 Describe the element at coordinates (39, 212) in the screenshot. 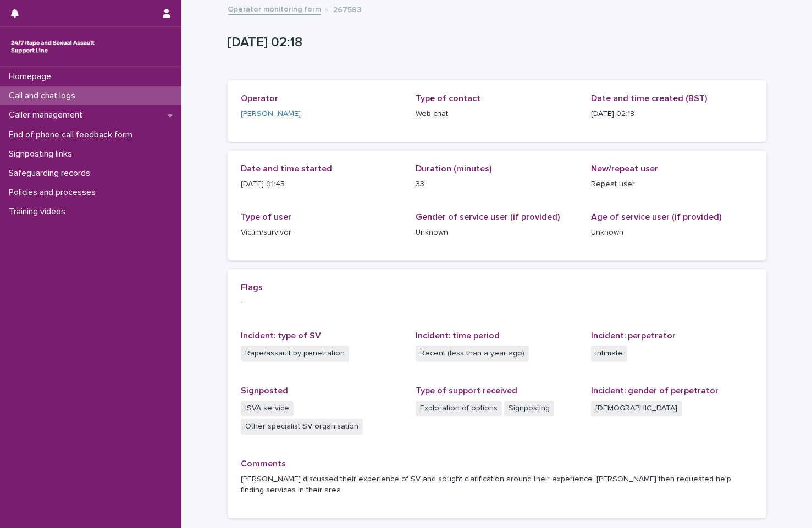

I see `p: Training videos` at that location.